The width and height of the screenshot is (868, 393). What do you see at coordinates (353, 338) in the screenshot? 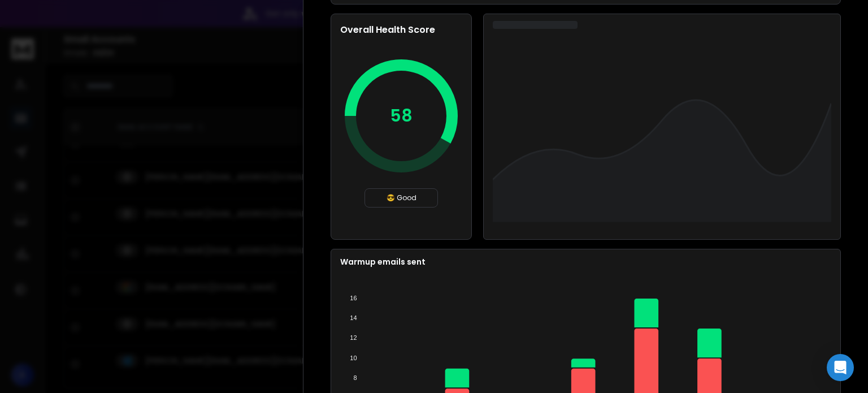
I see `tspan: 12` at bounding box center [353, 338].